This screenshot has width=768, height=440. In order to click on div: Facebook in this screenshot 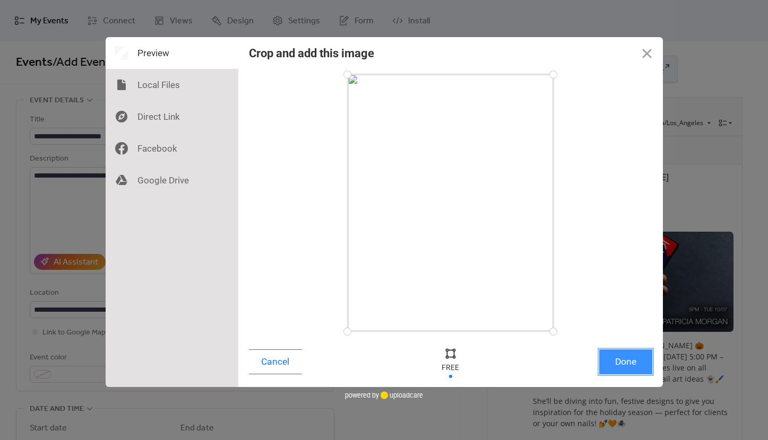, I will do `click(172, 149)`.